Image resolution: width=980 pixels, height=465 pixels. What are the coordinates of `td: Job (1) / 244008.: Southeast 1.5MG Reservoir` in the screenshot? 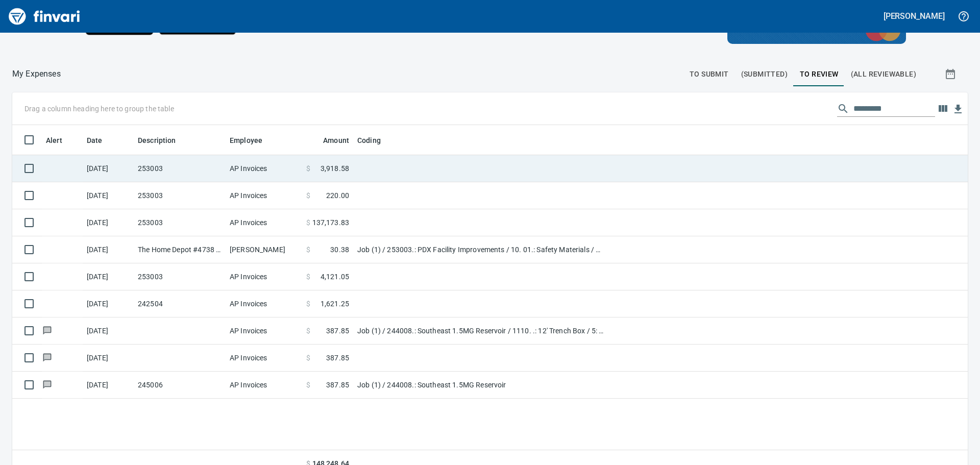 It's located at (481, 385).